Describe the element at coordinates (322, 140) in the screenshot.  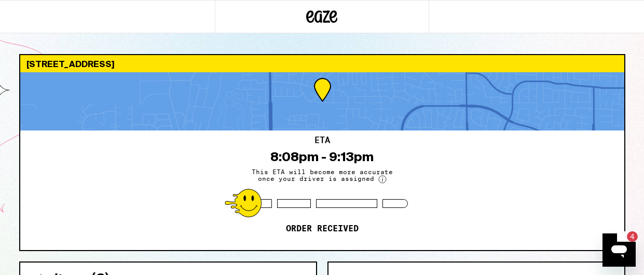
I see `h2: ETA` at that location.